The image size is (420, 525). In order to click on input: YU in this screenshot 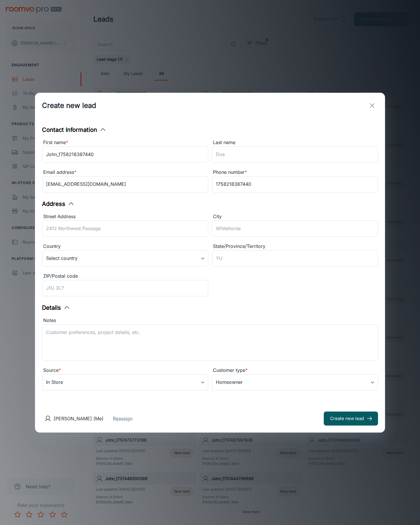, I will do `click(295, 259)`.